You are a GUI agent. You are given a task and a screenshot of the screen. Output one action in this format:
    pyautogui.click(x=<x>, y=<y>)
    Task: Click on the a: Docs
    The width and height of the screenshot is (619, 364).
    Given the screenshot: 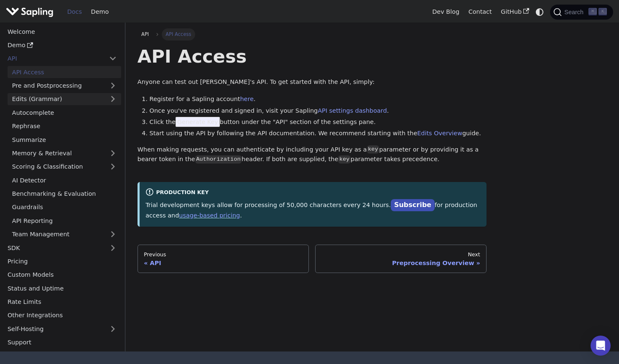 What is the action you would take?
    pyautogui.click(x=74, y=12)
    